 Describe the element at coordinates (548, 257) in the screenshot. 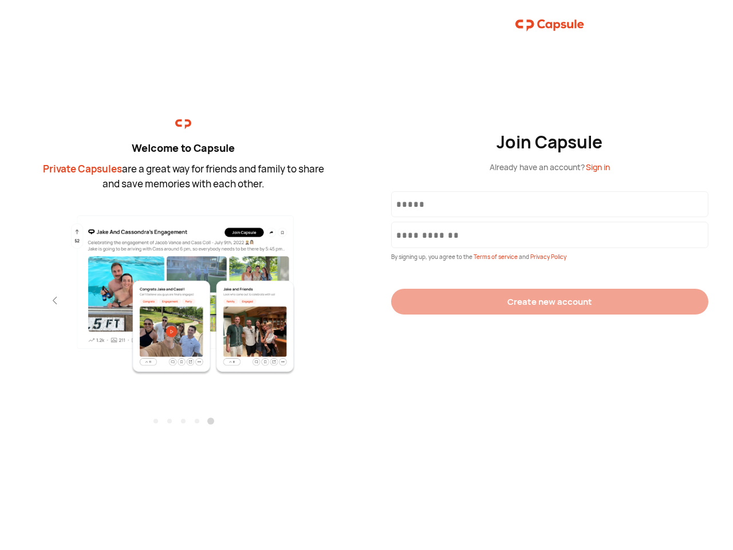

I see `span: Privacy Policy` at that location.